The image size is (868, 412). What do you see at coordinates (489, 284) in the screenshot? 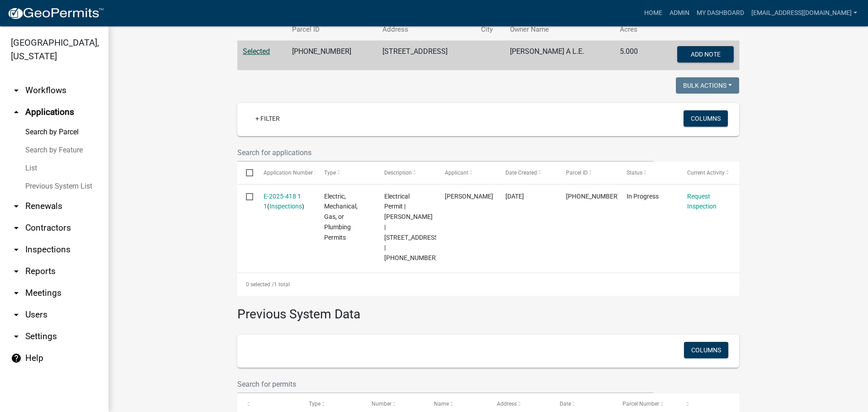
I see `div: 1 total` at bounding box center [489, 284].